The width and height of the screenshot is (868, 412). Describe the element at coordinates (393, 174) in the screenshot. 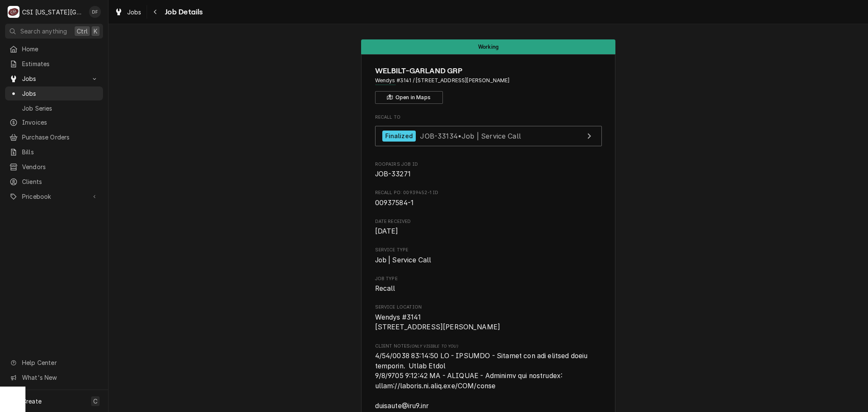

I see `span: JOB-33271` at that location.